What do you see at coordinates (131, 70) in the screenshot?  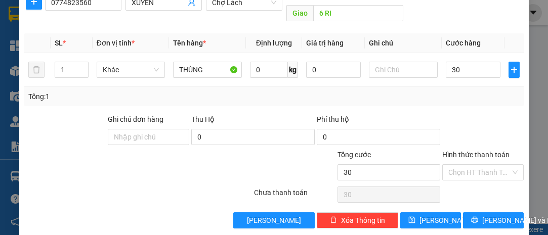 I see `span: Khác` at bounding box center [131, 70].